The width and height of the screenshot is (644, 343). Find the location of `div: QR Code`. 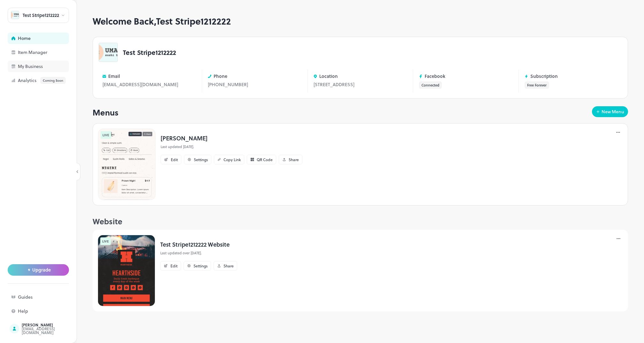

div: QR Code is located at coordinates (264, 159).